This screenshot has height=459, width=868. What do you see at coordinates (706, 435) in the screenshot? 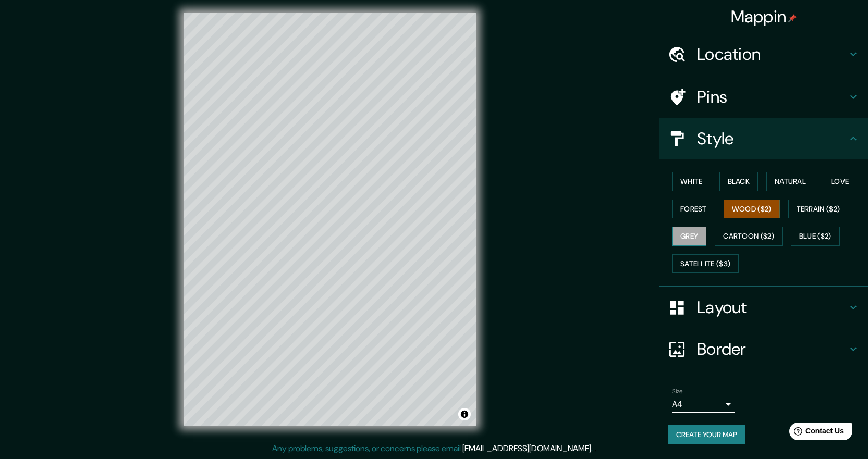
I see `button: Create your map` at bounding box center [706, 435].